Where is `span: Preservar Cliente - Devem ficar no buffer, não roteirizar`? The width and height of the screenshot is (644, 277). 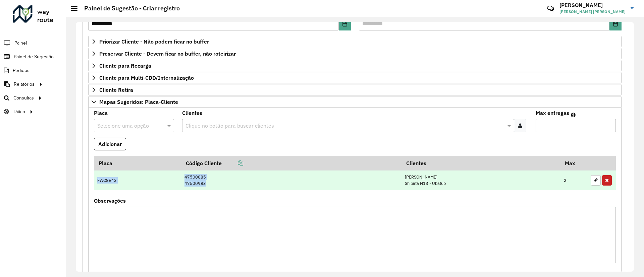 span: Preservar Cliente - Devem ficar no buffer, não roteirizar is located at coordinates (167, 53).